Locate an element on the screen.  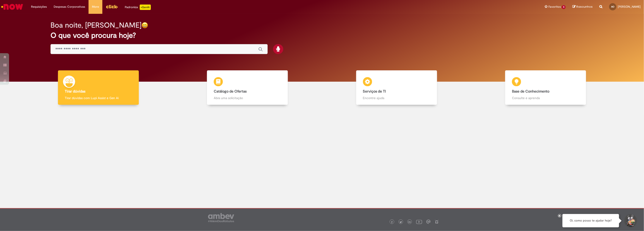
span: Rascunhos is located at coordinates (584, 7).